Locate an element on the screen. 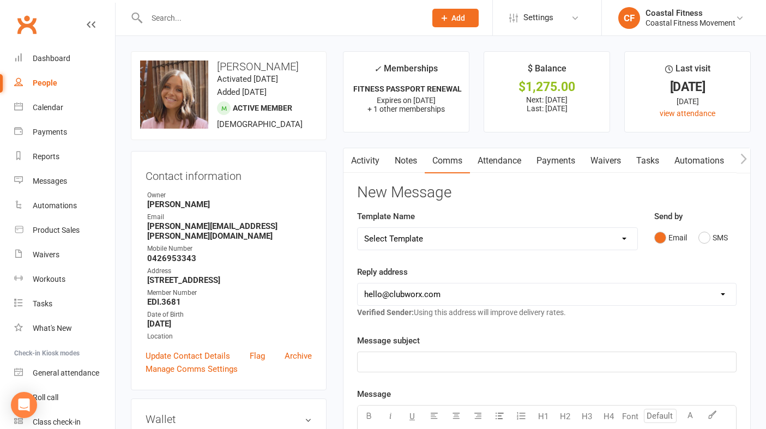 The height and width of the screenshot is (429, 766). span: Using this address will improve delivery rates. is located at coordinates (461, 312).